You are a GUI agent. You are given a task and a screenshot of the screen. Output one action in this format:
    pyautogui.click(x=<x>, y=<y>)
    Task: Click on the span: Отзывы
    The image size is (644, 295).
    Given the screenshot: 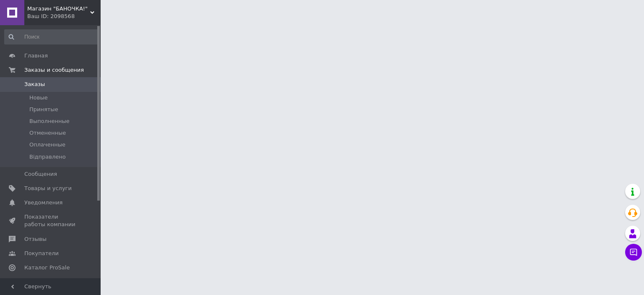 What is the action you would take?
    pyautogui.click(x=35, y=239)
    